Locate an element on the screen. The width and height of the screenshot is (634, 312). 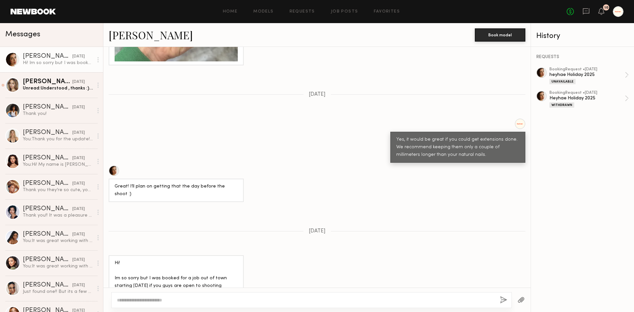
div: Great! I’ll plan on getting that the day before the shoot :) is located at coordinates (176, 191).